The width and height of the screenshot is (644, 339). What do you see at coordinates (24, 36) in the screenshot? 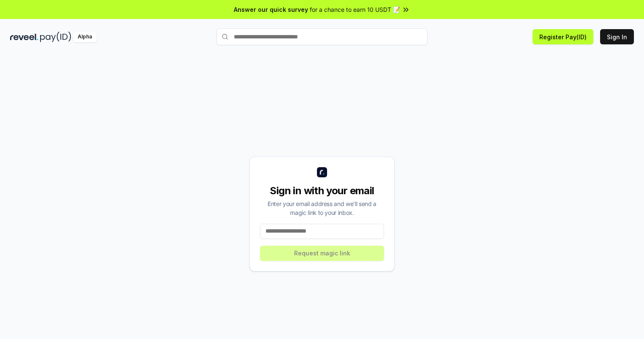
I see `img: reveel_dark` at bounding box center [24, 36].